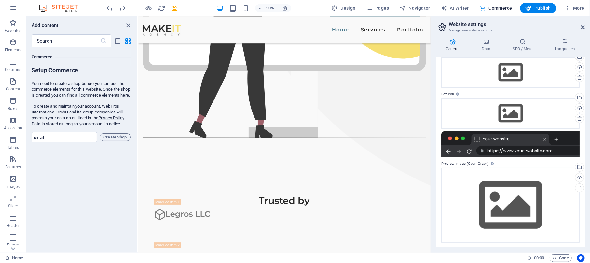 The image size is (590, 263). Describe the element at coordinates (62, 8) in the screenshot. I see `img: Editor Logo` at that location.